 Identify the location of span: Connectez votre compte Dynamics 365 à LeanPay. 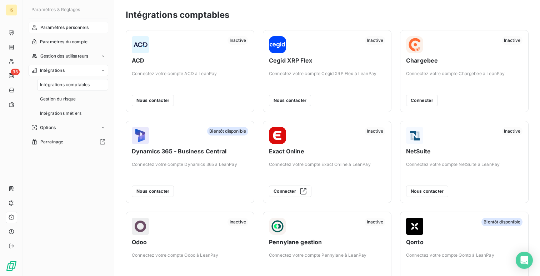
(190, 164).